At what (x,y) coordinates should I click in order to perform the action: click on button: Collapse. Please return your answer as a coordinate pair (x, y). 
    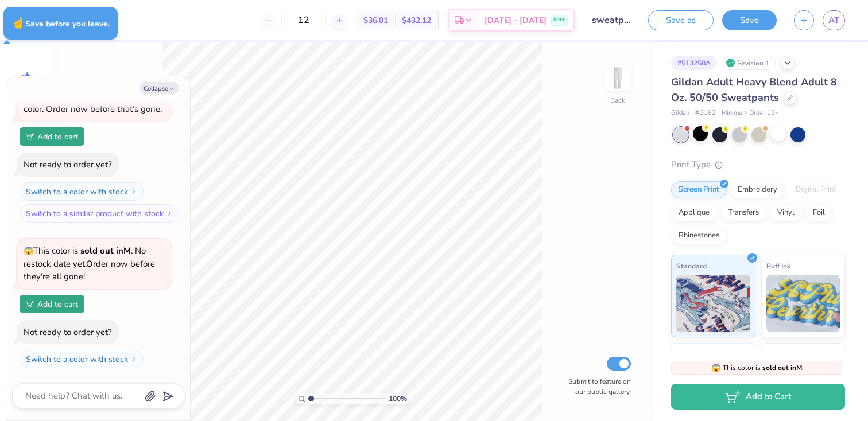
    Looking at the image, I should click on (159, 88).